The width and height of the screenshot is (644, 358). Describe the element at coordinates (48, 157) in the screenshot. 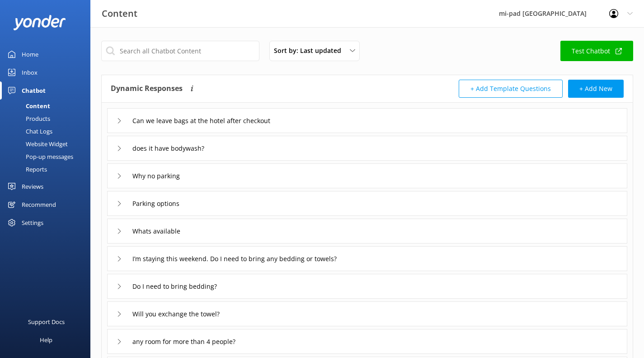

I see `a: Pop-up messages` at that location.